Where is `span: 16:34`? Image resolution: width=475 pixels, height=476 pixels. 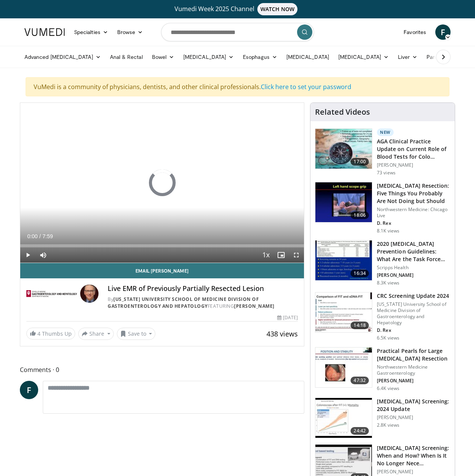 span: 16:34 is located at coordinates (360, 273).